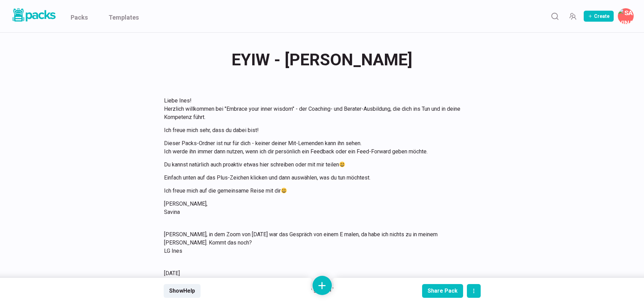 This screenshot has width=644, height=304. I want to click on a: Packs logo, so click(33, 16).